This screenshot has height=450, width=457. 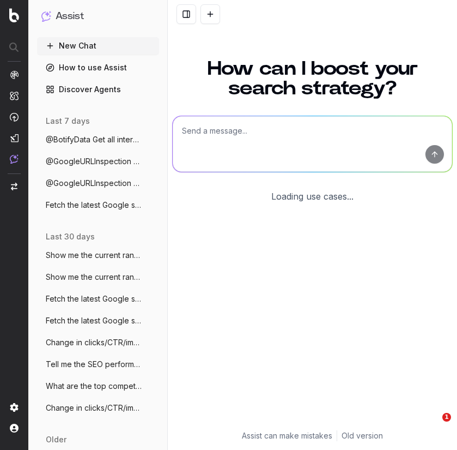 What do you see at coordinates (14, 117) in the screenshot?
I see `img: Activation` at bounding box center [14, 117].